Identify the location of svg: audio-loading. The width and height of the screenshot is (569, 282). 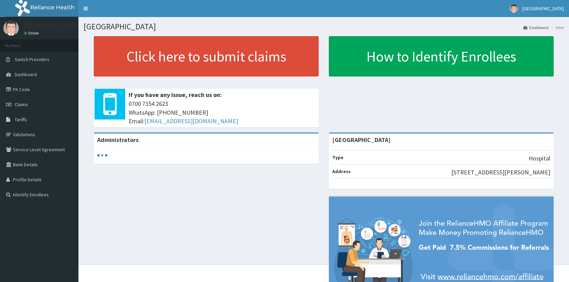
(102, 155).